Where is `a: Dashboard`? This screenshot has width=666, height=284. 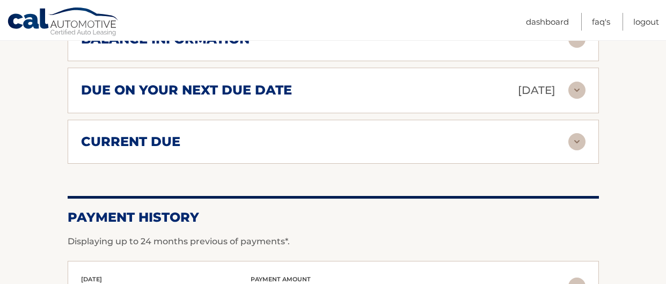 a: Dashboard is located at coordinates (548, 21).